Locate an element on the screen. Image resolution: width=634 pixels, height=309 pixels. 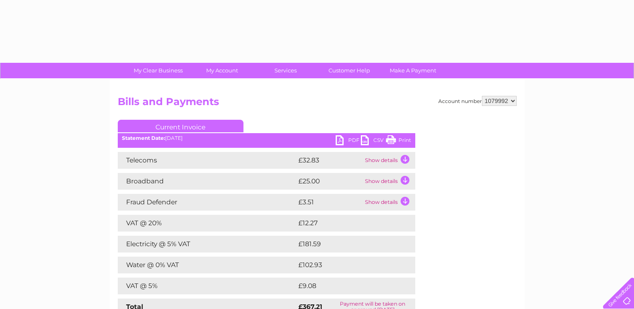
a: Print is located at coordinates (399, 141).